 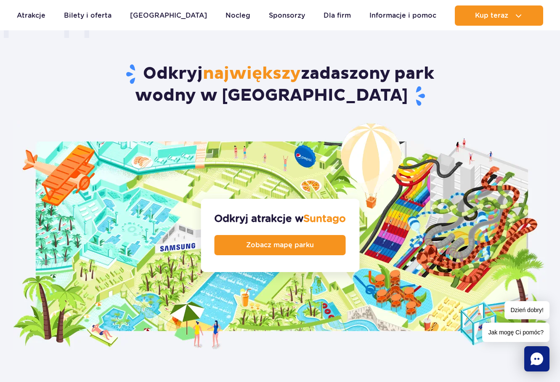 What do you see at coordinates (337, 16) in the screenshot?
I see `a: Dla firm` at bounding box center [337, 16].